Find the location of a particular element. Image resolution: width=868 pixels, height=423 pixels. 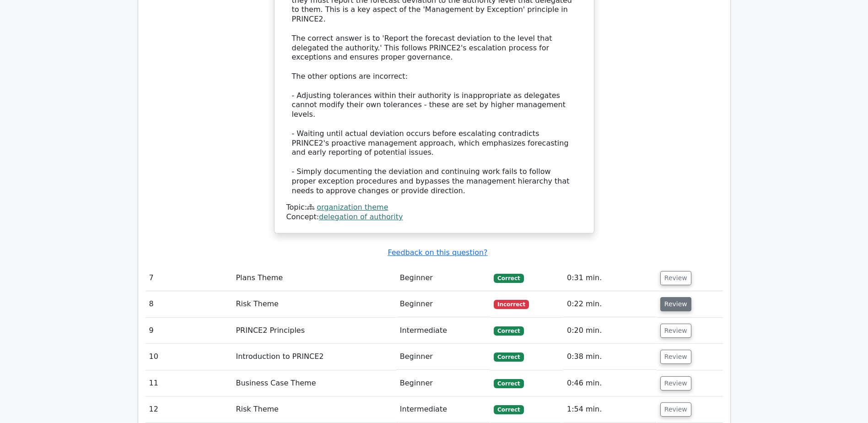

td: 7 is located at coordinates (189, 277).